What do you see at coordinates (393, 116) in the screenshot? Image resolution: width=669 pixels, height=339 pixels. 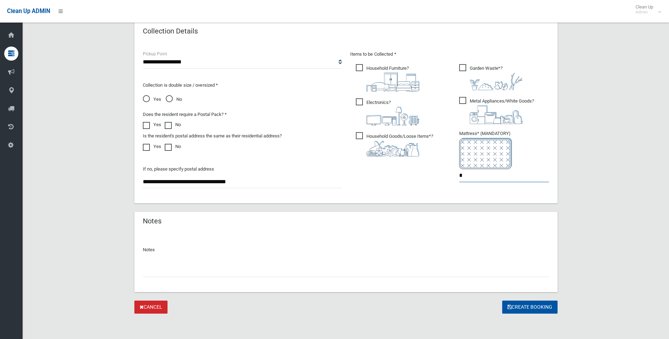 I see `img: 394712a680b73dbc3d2a6a3a7ffe5a07.png` at bounding box center [393, 116].